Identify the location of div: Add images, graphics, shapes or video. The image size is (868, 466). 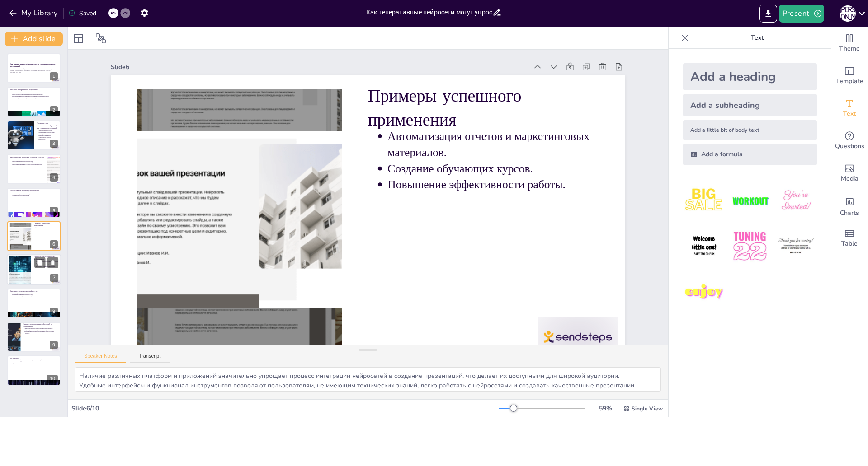
(850, 173).